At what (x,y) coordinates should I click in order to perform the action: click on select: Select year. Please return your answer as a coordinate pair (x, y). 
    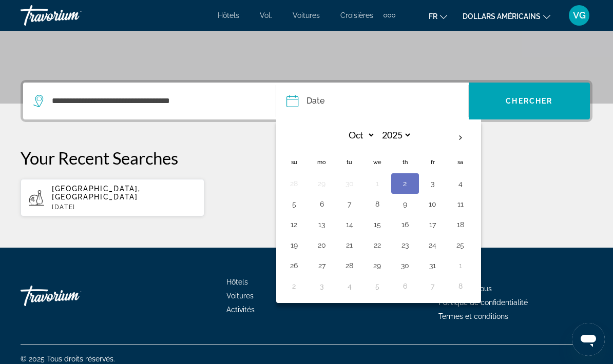
    Looking at the image, I should click on (395, 135).